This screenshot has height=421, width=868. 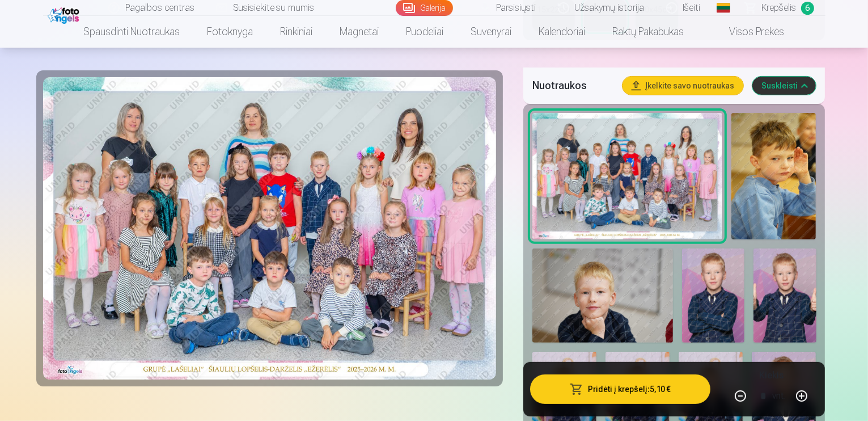 I want to click on h5: Kiekis, so click(x=771, y=375).